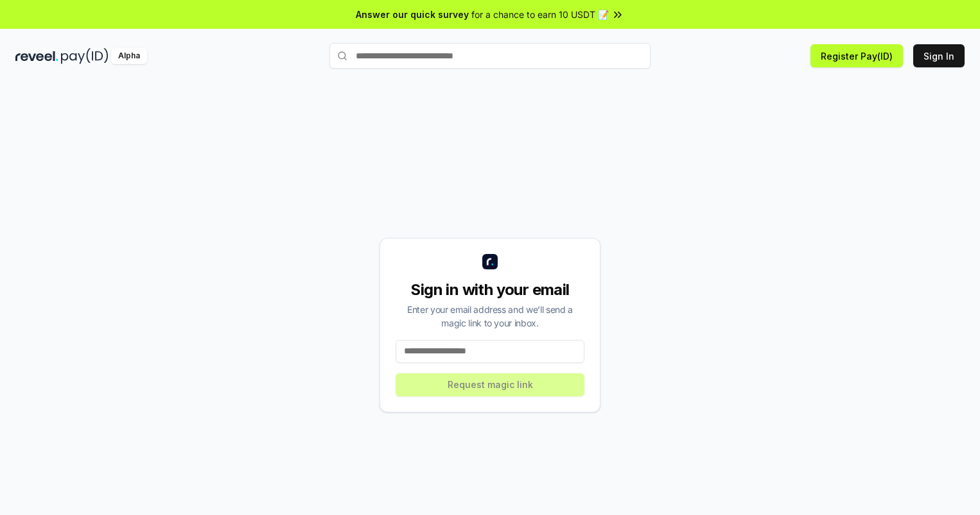  Describe the element at coordinates (413, 14) in the screenshot. I see `span: Answer our quick survey` at that location.